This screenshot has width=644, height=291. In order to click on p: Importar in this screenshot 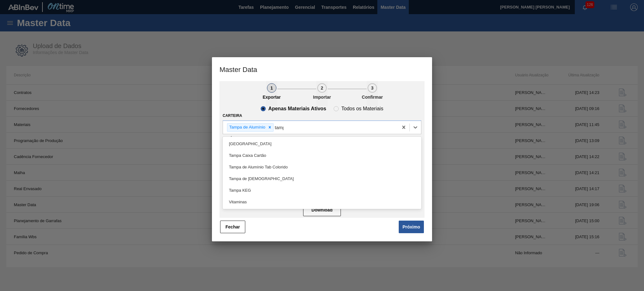, I will do `click(322, 97)`.